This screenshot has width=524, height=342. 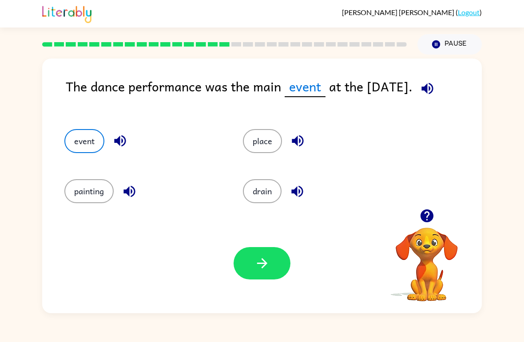 What do you see at coordinates (427, 259) in the screenshot?
I see `video: Your browser must support playing .mp4 files to use Literably. Please try using another browser.` at bounding box center [427, 259].